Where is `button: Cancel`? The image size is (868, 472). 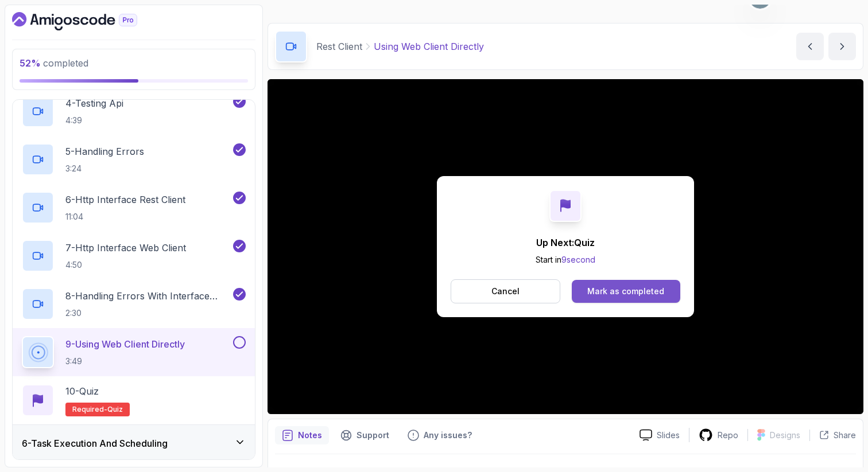 button: Cancel is located at coordinates (505, 292).